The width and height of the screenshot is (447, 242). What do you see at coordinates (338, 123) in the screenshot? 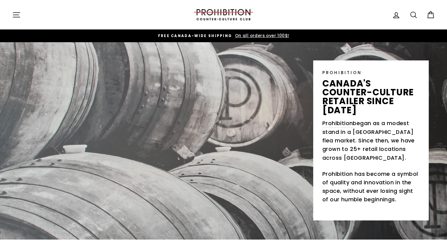
I see `a: Prohibition` at bounding box center [338, 123].